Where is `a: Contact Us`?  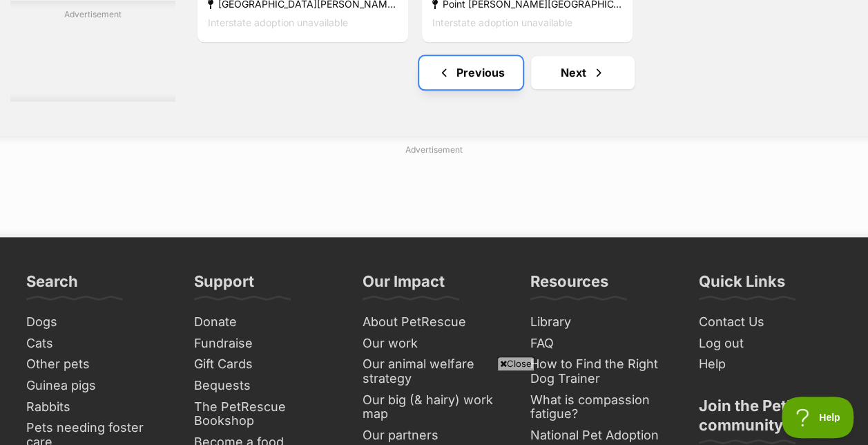
a: Contact Us is located at coordinates (770, 322).